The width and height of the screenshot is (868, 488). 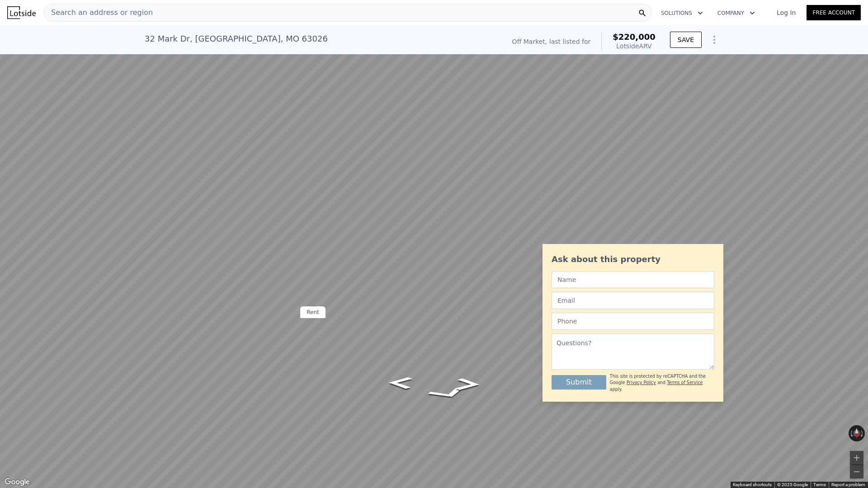 I want to click on span: Search an address or region, so click(x=98, y=13).